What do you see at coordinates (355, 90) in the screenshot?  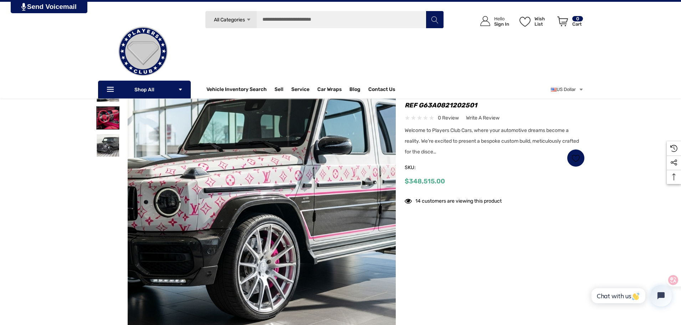 I see `a: Blog` at bounding box center [355, 90].